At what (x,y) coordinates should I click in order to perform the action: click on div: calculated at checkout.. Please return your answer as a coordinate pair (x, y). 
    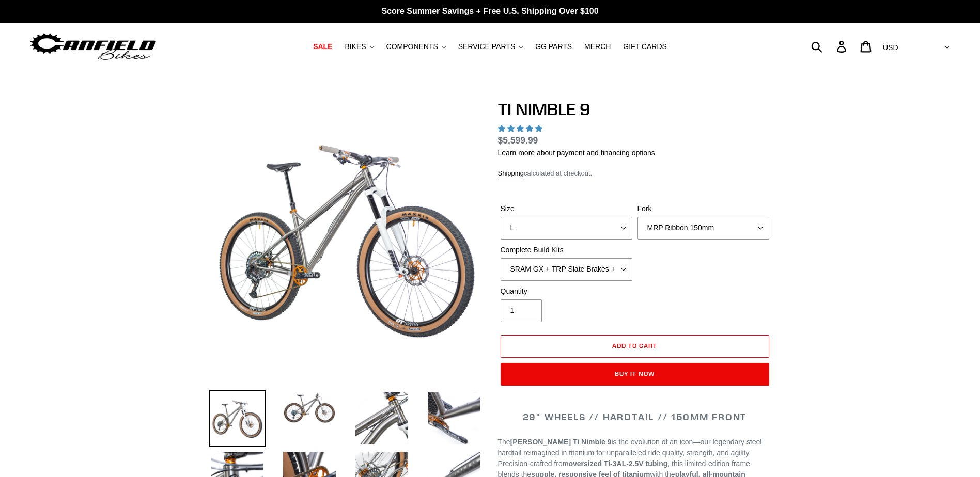
    Looking at the image, I should click on (635, 174).